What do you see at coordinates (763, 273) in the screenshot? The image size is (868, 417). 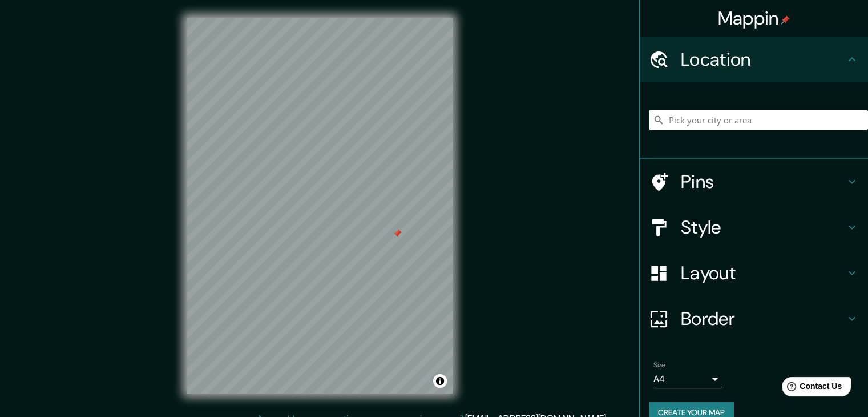 I see `h4: Layout` at bounding box center [763, 273].